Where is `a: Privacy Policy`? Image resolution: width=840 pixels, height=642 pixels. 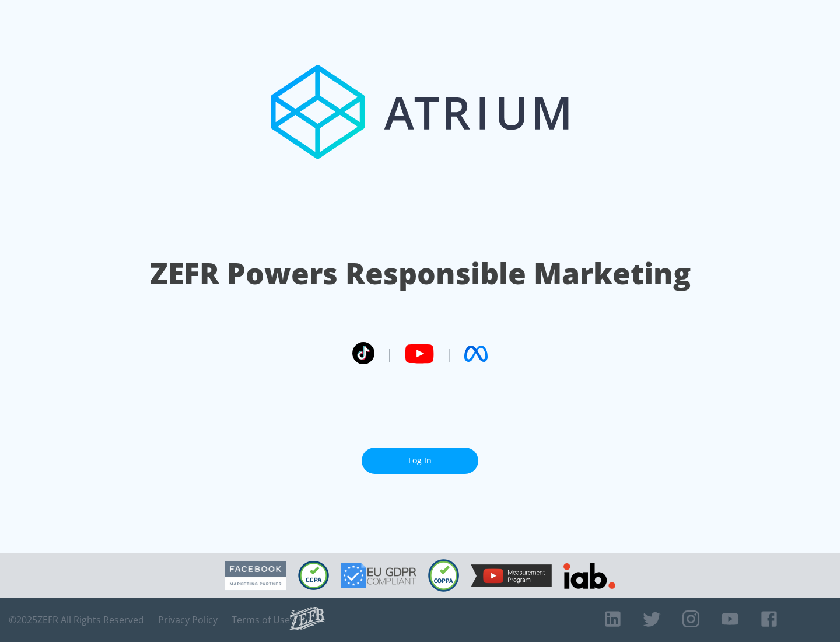
a: Privacy Policy is located at coordinates (187, 620).